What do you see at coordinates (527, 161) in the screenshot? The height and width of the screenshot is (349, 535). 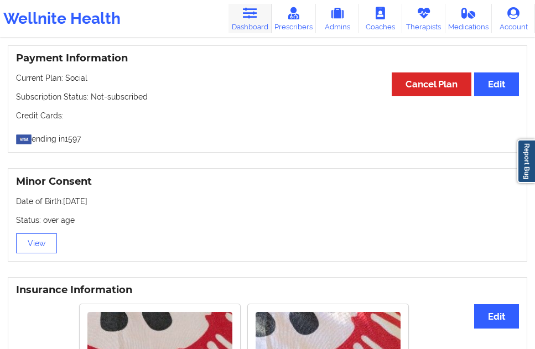 I see `a: Report Bug` at bounding box center [527, 161].